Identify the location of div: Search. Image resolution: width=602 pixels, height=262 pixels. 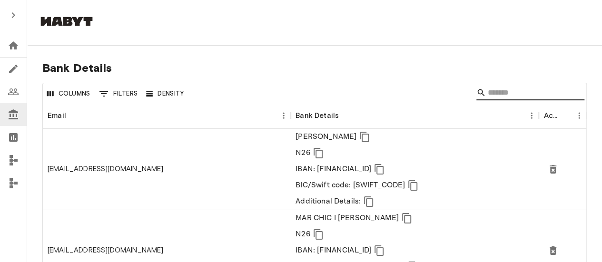
(530, 94).